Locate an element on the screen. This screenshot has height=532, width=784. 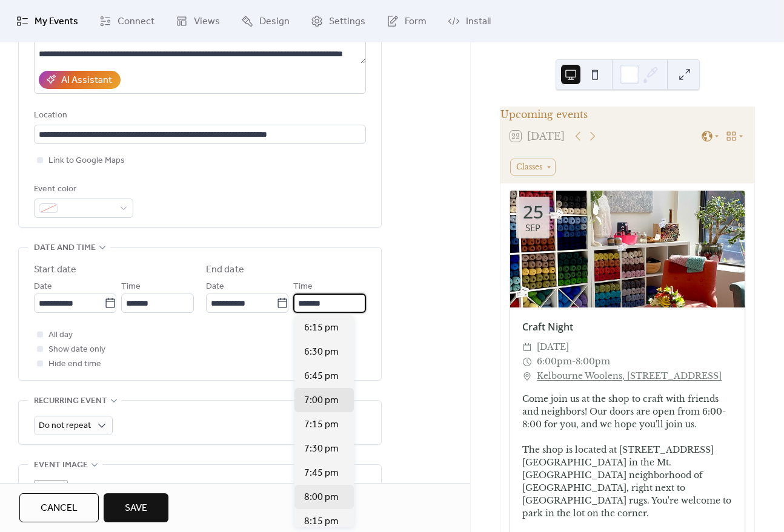
button: Cancel is located at coordinates (59, 508).